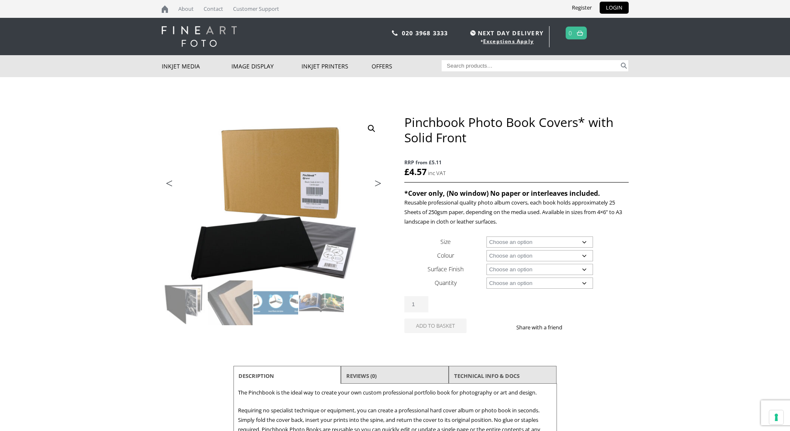 Image resolution: width=790 pixels, height=431 pixels. What do you see at coordinates (445, 282) in the screenshot?
I see `label: Quantity` at bounding box center [445, 282].